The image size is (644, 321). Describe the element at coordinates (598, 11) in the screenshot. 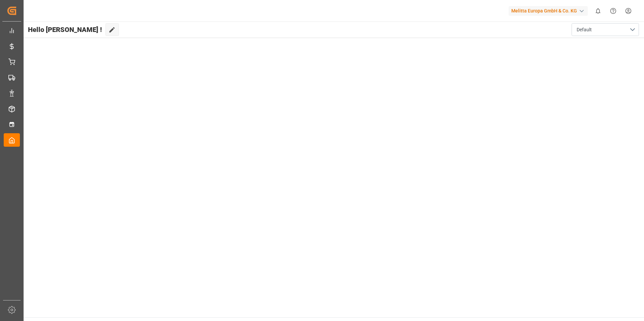

I see `button: show 0 new notifications` at that location.